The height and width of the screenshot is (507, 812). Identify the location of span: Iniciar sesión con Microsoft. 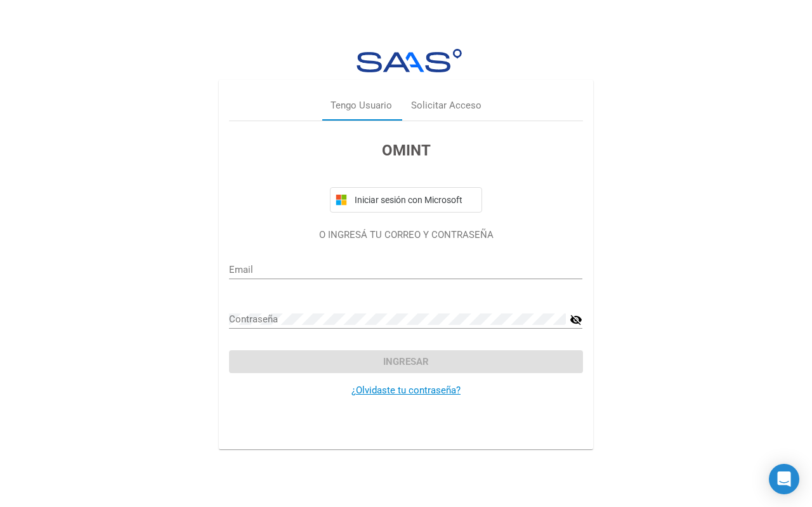
(414, 200).